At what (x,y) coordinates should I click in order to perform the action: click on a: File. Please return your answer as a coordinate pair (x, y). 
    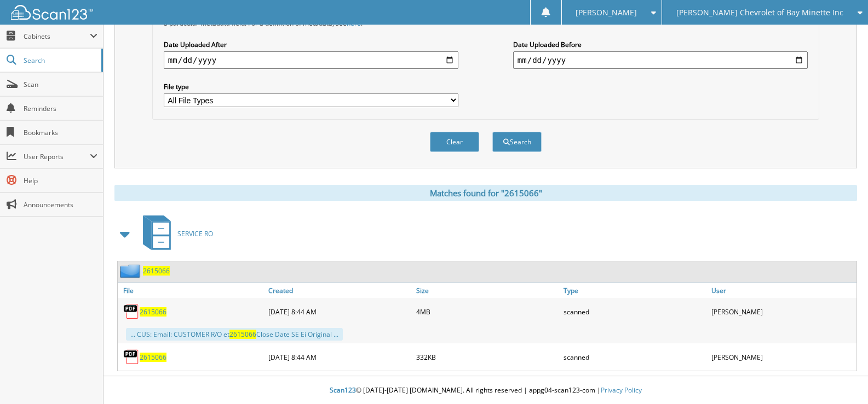
    Looking at the image, I should click on (192, 290).